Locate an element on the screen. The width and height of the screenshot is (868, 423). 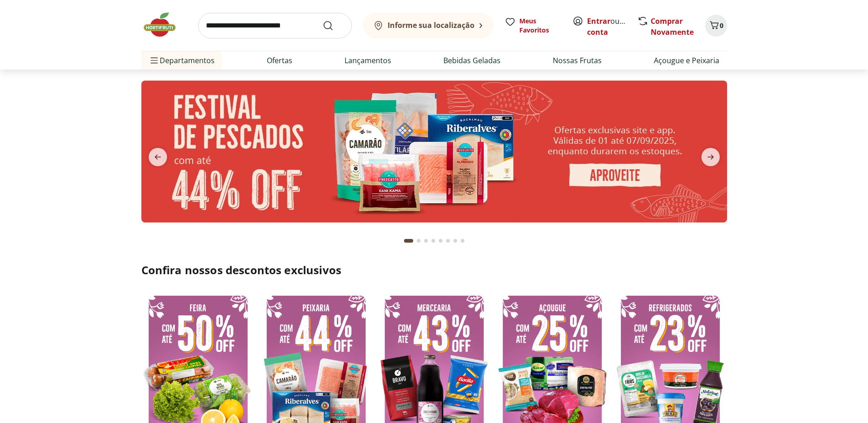
button: Carrinho is located at coordinates (716, 26).